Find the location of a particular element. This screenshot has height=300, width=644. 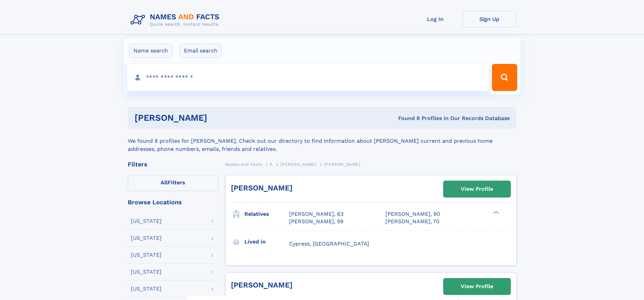

div: Found 8 Profiles In Our Records Database is located at coordinates (406, 119).